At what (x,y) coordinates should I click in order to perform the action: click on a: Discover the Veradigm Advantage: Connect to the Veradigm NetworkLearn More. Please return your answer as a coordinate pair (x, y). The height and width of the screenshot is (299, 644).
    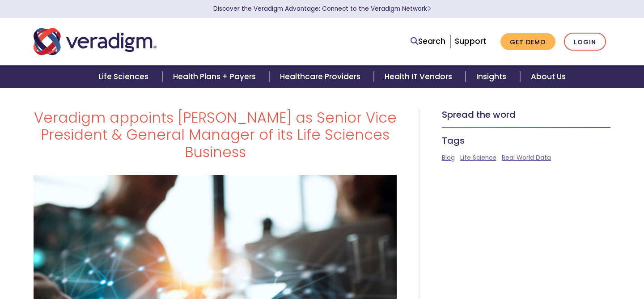
    Looking at the image, I should click on (322, 8).